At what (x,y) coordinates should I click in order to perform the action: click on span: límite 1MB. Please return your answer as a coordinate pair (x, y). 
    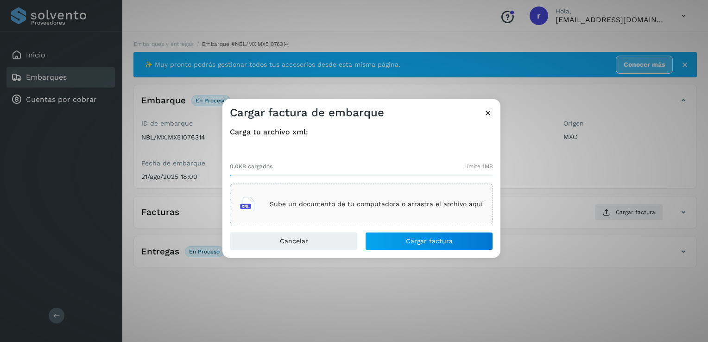
    Looking at the image, I should click on (479, 167).